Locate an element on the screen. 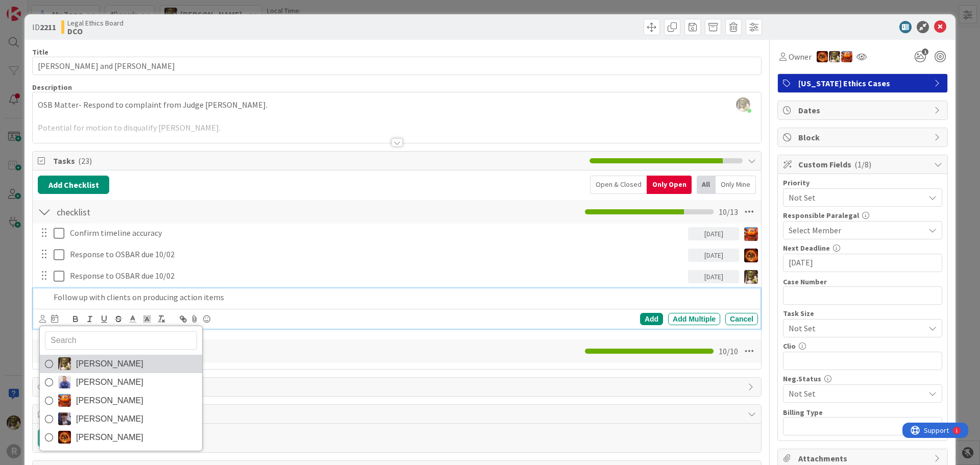  div: Only Open is located at coordinates (669, 185).